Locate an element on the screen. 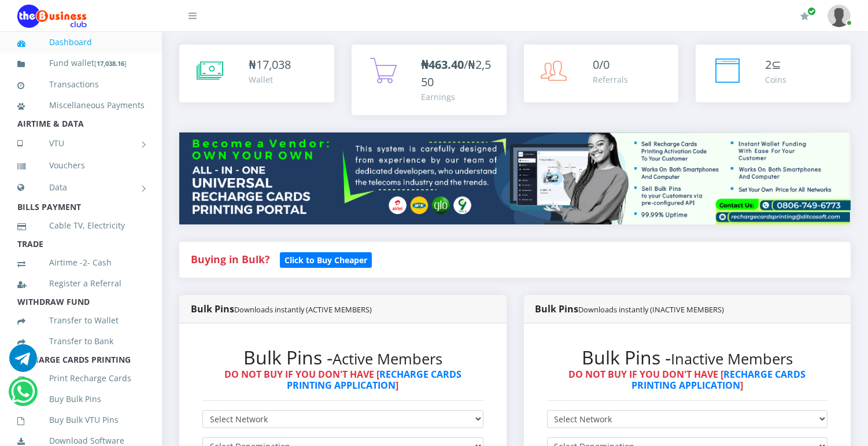 This screenshot has width=868, height=446. b: 17,038.16 is located at coordinates (111, 63).